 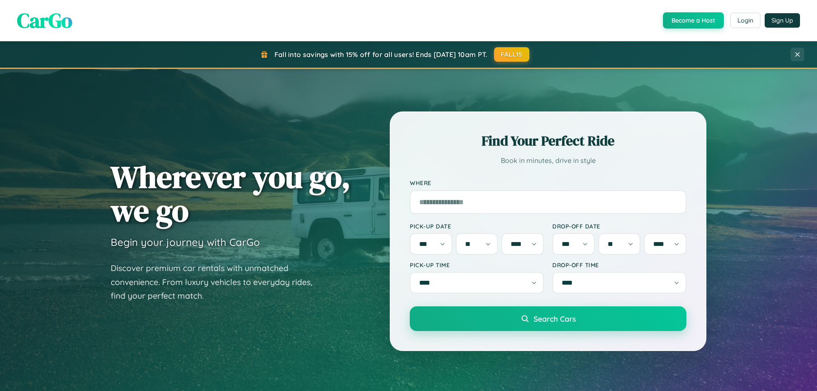 What do you see at coordinates (45, 20) in the screenshot?
I see `span: CarGo` at bounding box center [45, 20].